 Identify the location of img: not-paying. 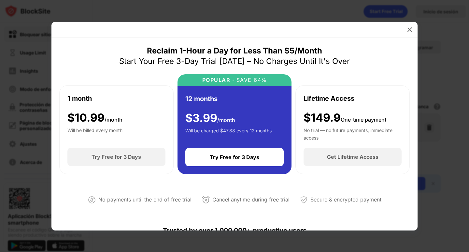
(92, 200).